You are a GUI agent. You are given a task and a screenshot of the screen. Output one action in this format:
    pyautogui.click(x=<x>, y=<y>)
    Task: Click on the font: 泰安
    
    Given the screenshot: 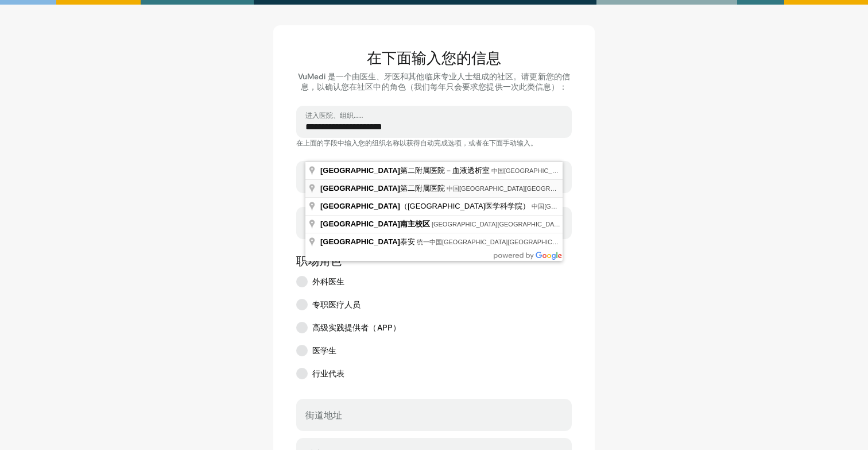 What is the action you would take?
    pyautogui.click(x=408, y=241)
    